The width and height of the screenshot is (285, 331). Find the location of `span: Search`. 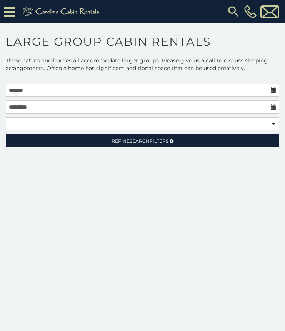

span: Search is located at coordinates (140, 141).